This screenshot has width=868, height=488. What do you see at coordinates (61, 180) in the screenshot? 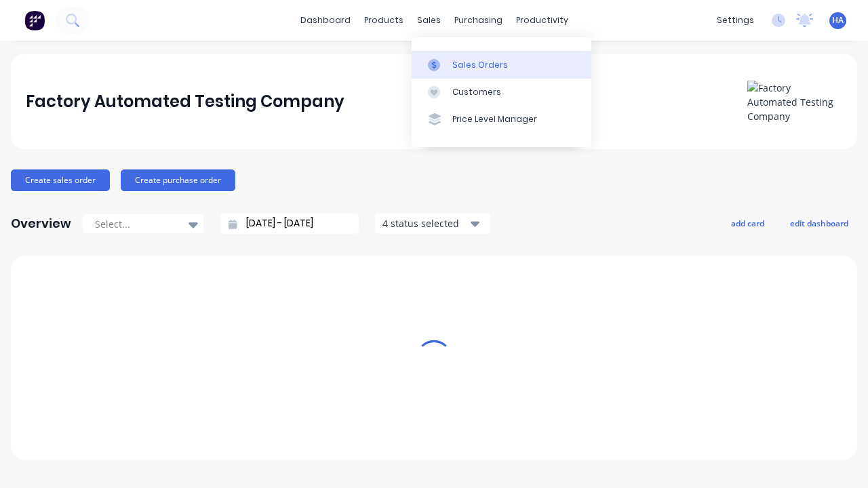
I see `button: Create sales order` at bounding box center [61, 180].